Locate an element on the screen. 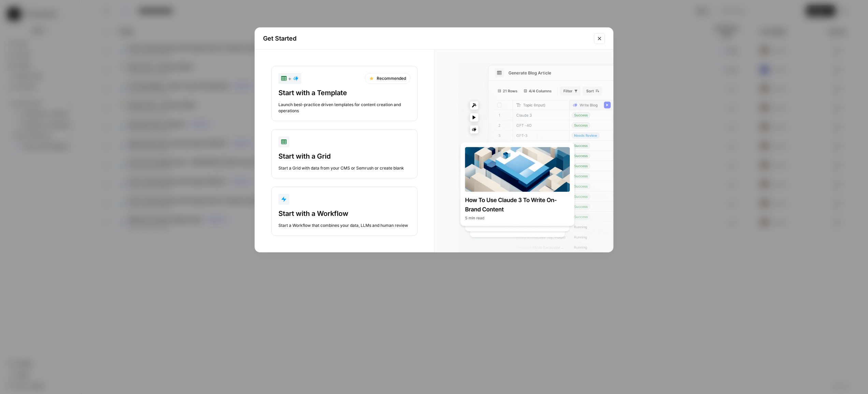 Image resolution: width=868 pixels, height=394 pixels. button: Start with a WorkflowStart a Workflow that combines your data, LLMs and human review is located at coordinates (345, 211).